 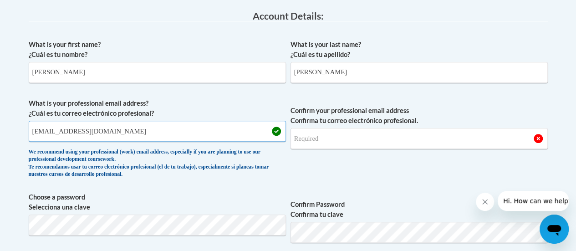 What do you see at coordinates (419, 116) in the screenshot?
I see `label: Confirm your professional email address Confirma tu correo electrónico profesional.` at bounding box center [419, 116].